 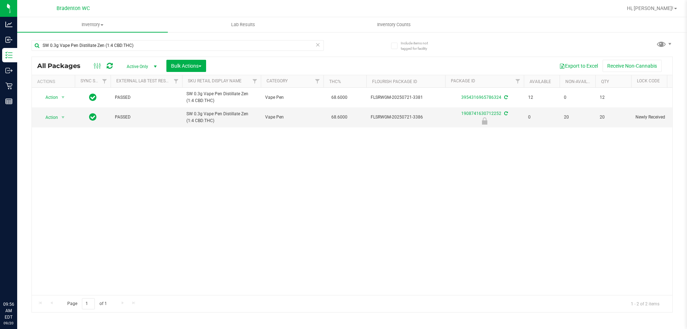 I want to click on a: Lab Results, so click(x=243, y=25).